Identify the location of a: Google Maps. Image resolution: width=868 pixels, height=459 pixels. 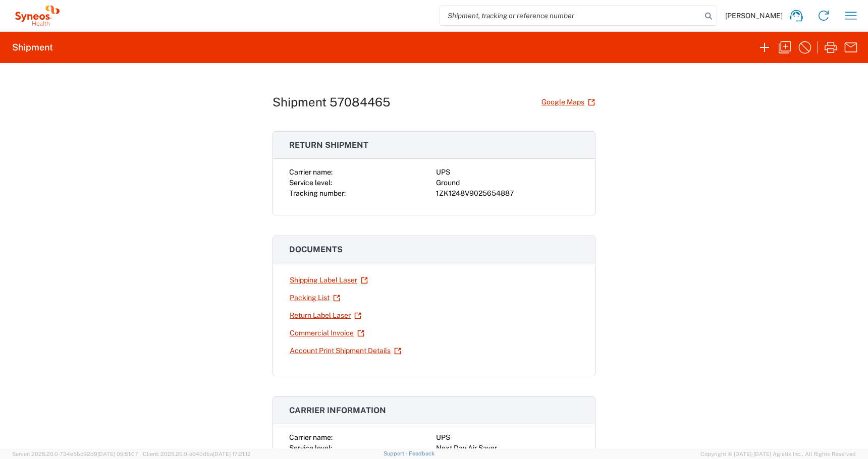
(568, 102).